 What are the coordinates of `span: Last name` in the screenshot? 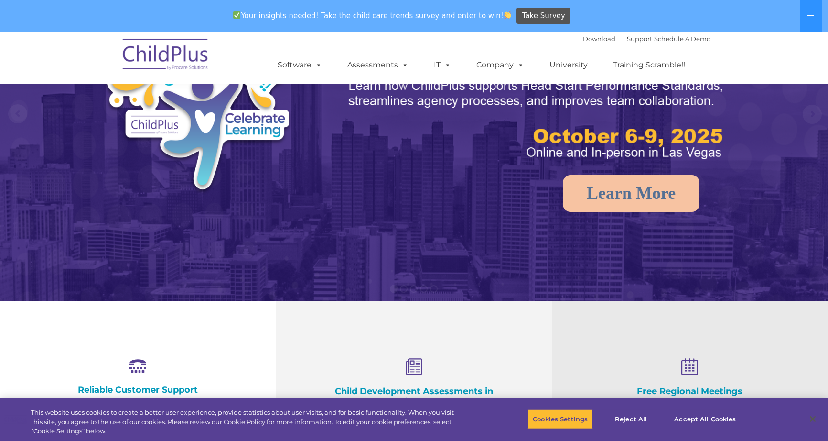 It's located at (147, 66).